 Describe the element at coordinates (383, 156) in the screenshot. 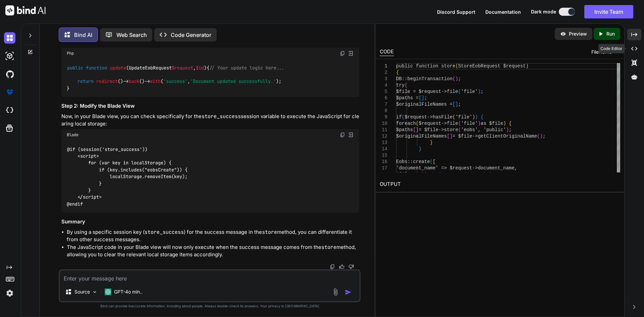

I see `div: 15` at that location.